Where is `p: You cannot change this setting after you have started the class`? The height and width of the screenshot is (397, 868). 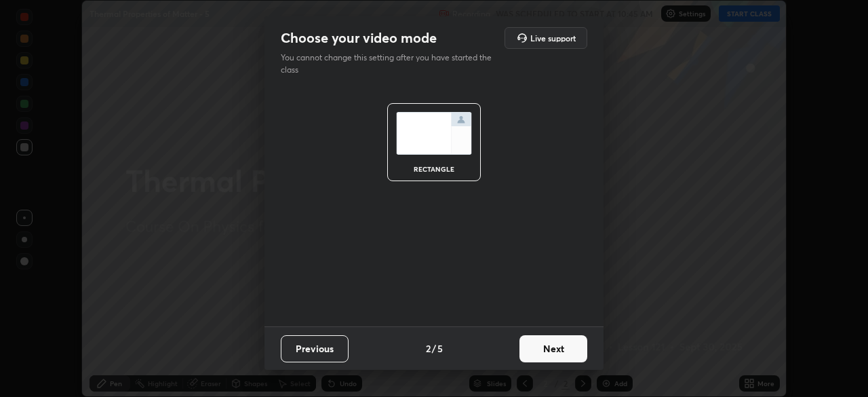
p: You cannot change this setting after you have started the class is located at coordinates (391, 64).